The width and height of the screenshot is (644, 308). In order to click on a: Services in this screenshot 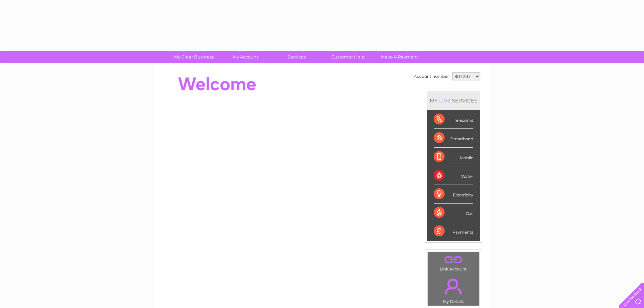, I will do `click(296, 57)`.